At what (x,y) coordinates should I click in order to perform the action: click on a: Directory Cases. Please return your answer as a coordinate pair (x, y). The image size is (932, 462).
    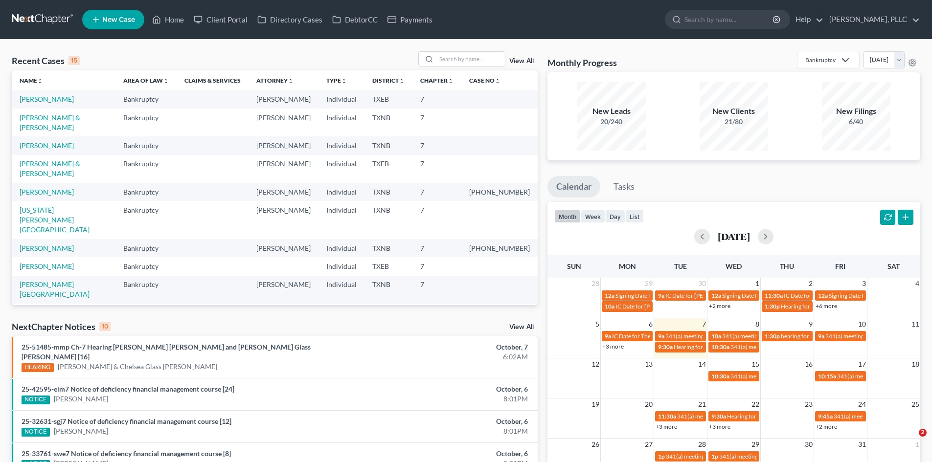
    Looking at the image, I should click on (290, 20).